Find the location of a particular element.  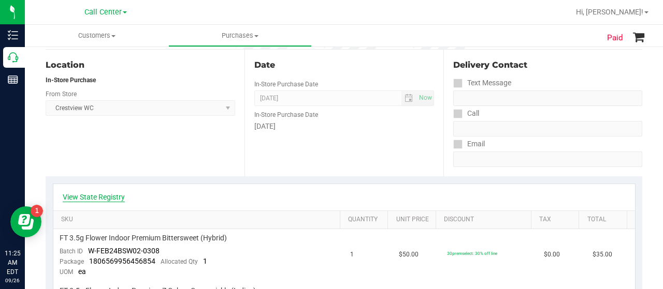

label: Call is located at coordinates (466, 113).